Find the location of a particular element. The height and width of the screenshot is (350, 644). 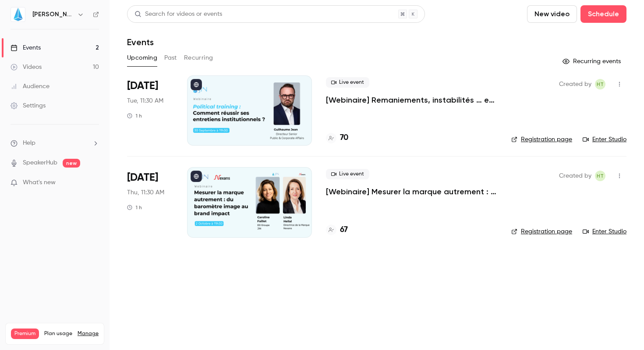

span: Plan usage is located at coordinates (59, 334).